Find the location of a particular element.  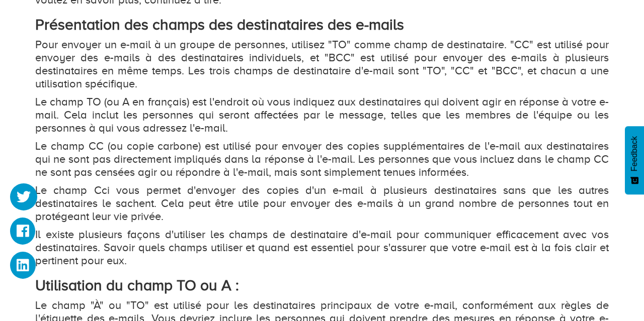

p: Le champ TO (ou A en français) est l'endroit où vous indiquez aux destinataires qui doivent agir ... is located at coordinates (322, 115).